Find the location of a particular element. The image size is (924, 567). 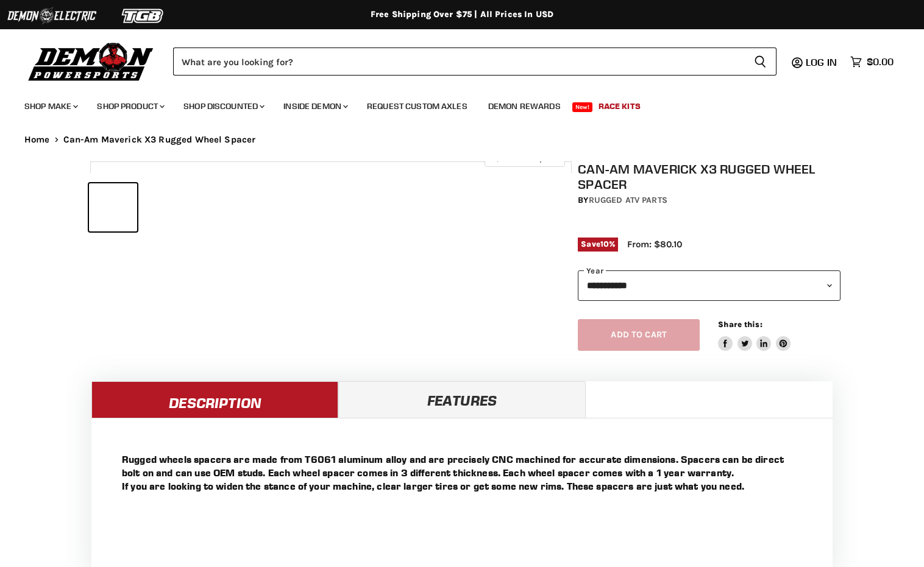

span: Log in is located at coordinates (821, 62).